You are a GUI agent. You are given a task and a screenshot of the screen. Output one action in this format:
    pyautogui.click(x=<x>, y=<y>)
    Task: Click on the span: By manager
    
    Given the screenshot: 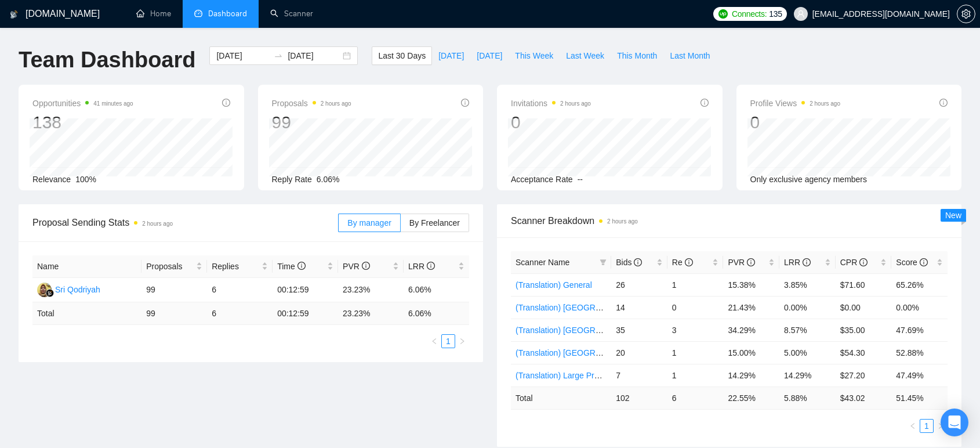 What is the action you would take?
    pyautogui.click(x=369, y=223)
    